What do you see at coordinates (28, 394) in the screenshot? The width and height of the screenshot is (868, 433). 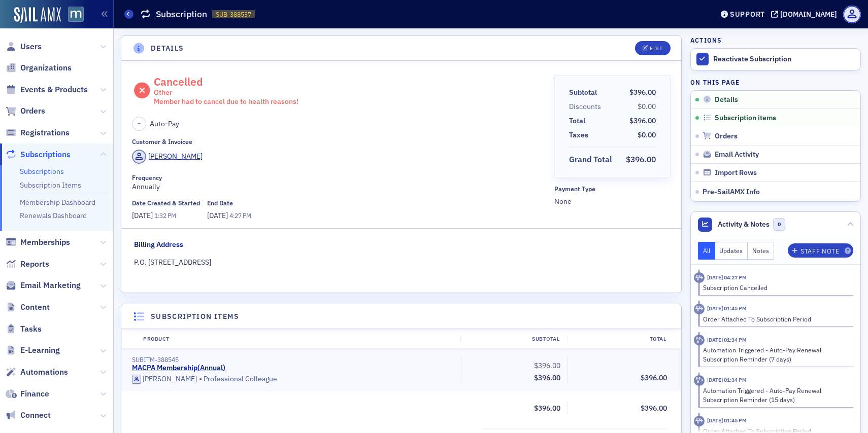 I see `a: Finance` at bounding box center [28, 394].